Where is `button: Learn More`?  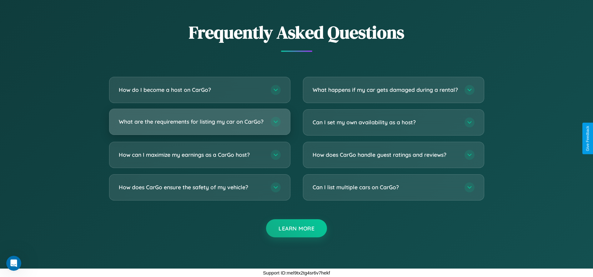
button: Learn More is located at coordinates (296, 228).